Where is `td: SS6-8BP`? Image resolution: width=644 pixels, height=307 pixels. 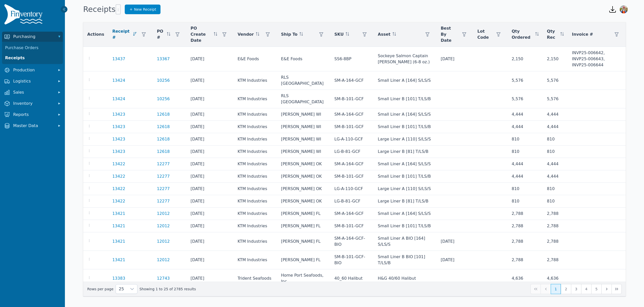
td: SS6-8BP is located at coordinates (352, 59).